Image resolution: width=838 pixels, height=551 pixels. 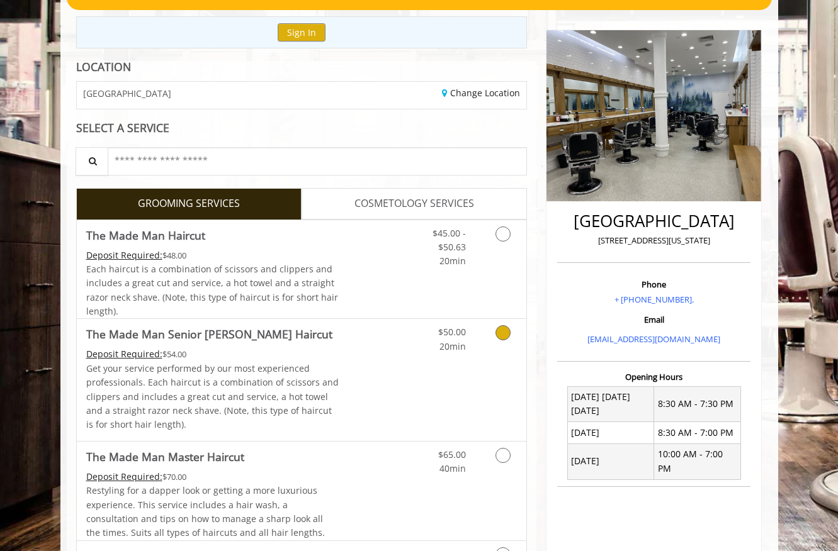 I want to click on span: Restyling for a dapper look or getting a more luxurious experience. This service includes a hair ..., so click(x=205, y=512).